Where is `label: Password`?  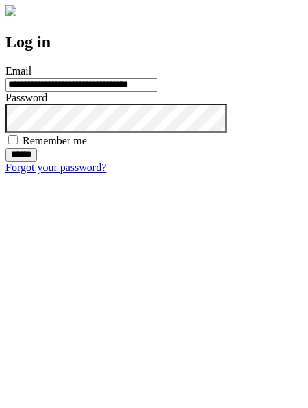 label: Password is located at coordinates (26, 97).